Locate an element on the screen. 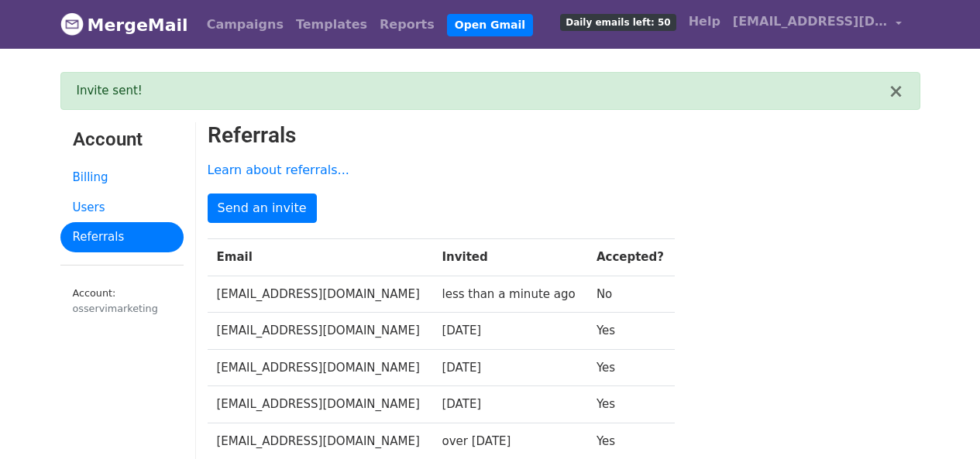  a: Learn about referrals... is located at coordinates (278, 170).